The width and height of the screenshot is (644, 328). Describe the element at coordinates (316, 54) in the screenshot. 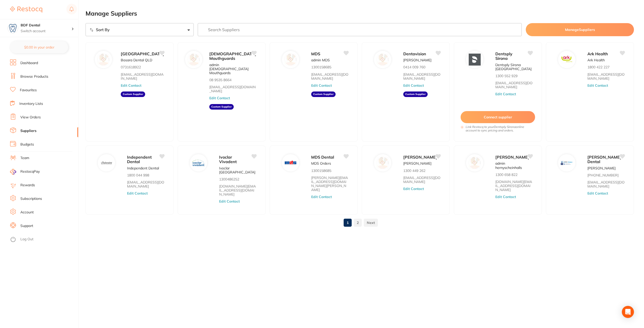

I see `span: MDS` at that location.